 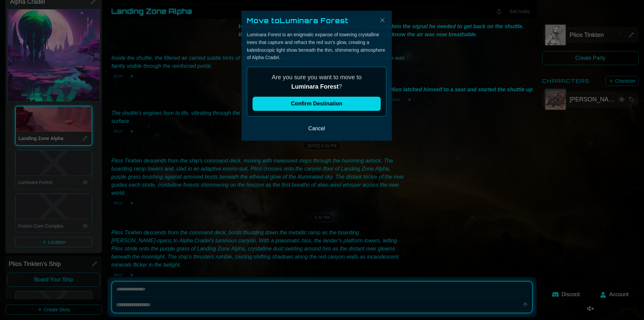 What do you see at coordinates (316, 82) in the screenshot?
I see `p: Are you sure you want to move to ?` at bounding box center [316, 82].